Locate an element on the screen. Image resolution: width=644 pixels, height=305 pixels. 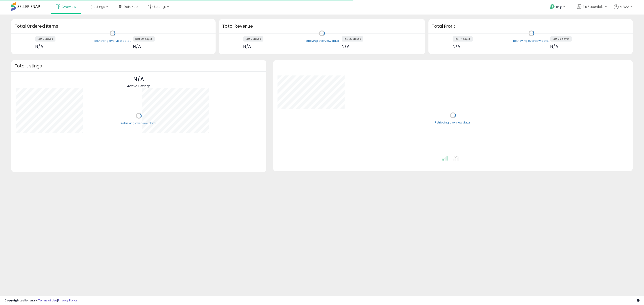
span: Overview is located at coordinates (68, 7).